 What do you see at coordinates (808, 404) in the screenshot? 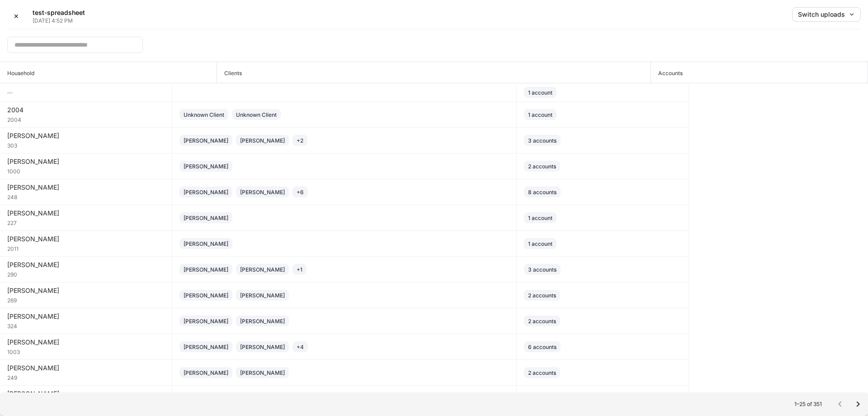
I see `p: 1–25 of 351` at bounding box center [808, 404].